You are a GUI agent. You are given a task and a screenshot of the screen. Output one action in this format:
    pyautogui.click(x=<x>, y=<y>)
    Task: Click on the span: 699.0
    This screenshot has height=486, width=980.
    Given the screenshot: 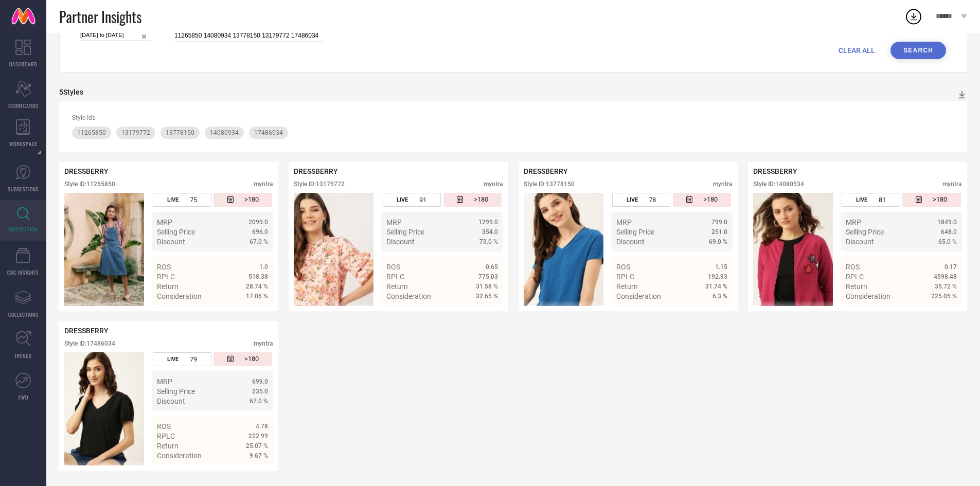 What is the action you would take?
    pyautogui.click(x=259, y=382)
    